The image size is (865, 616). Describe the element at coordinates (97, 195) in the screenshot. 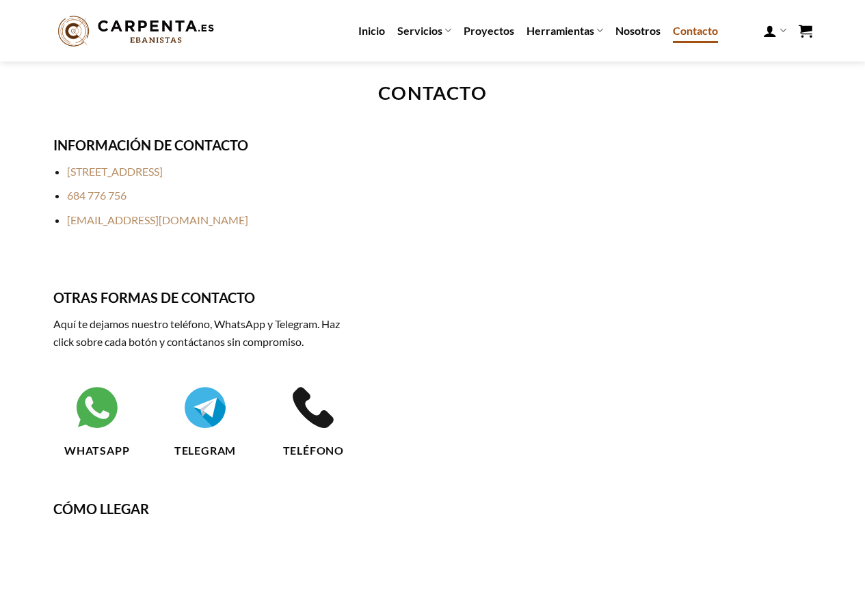

I see `a: 684 776 756` at that location.